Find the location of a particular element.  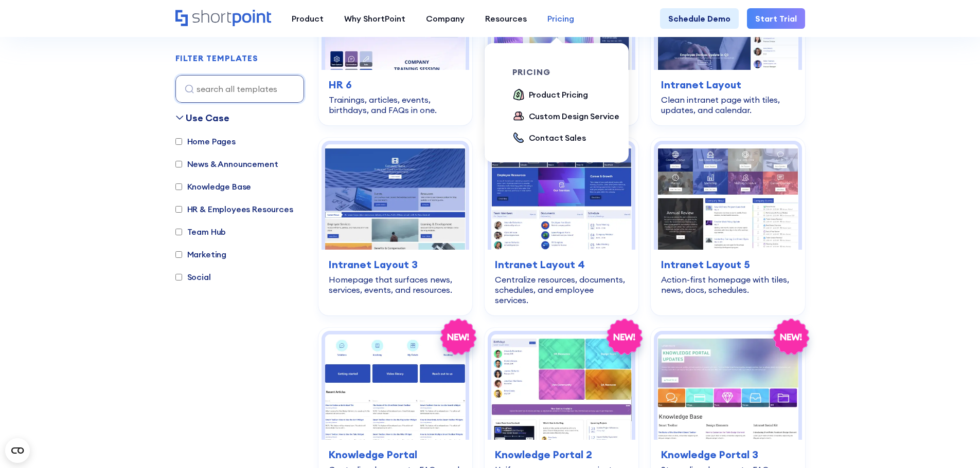

div: Resources is located at coordinates (506, 19).